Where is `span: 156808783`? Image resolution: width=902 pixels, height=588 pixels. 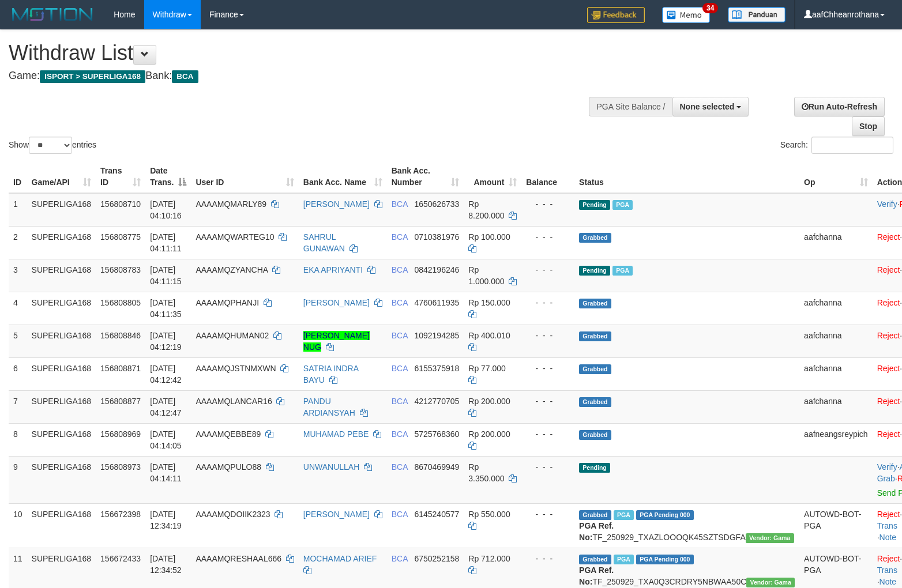
span: 156808783 is located at coordinates (120, 270).